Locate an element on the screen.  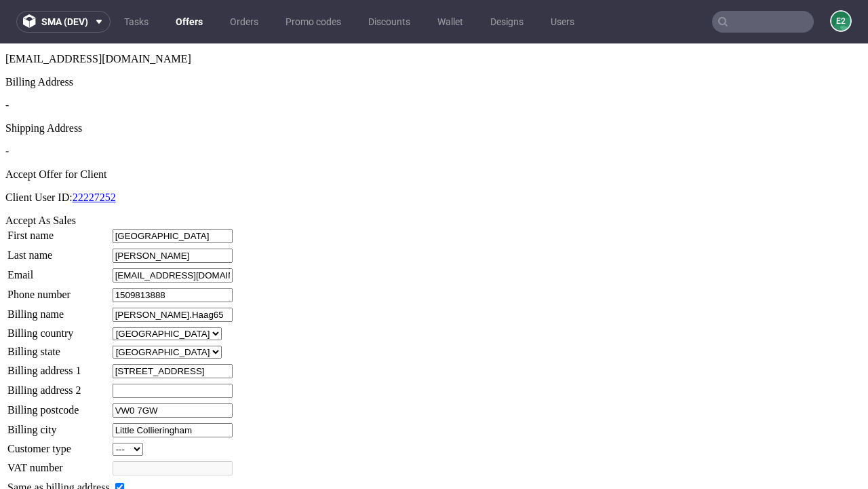
a: Orders is located at coordinates (244, 21).